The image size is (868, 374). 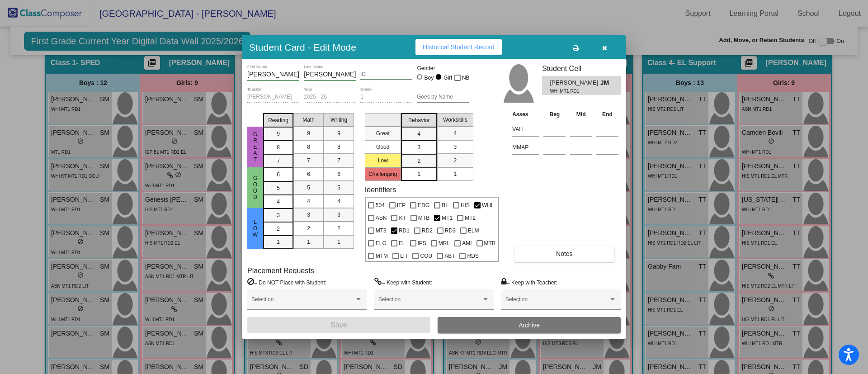 I want to click on span: MTR, so click(x=490, y=243).